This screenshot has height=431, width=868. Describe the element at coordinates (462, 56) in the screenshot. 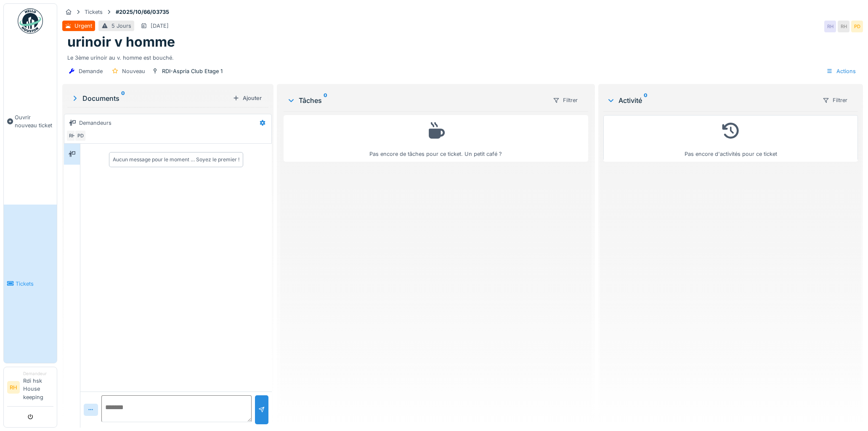

I see `div: Le 3ème urinoir au v. homme est bouché.` at that location.